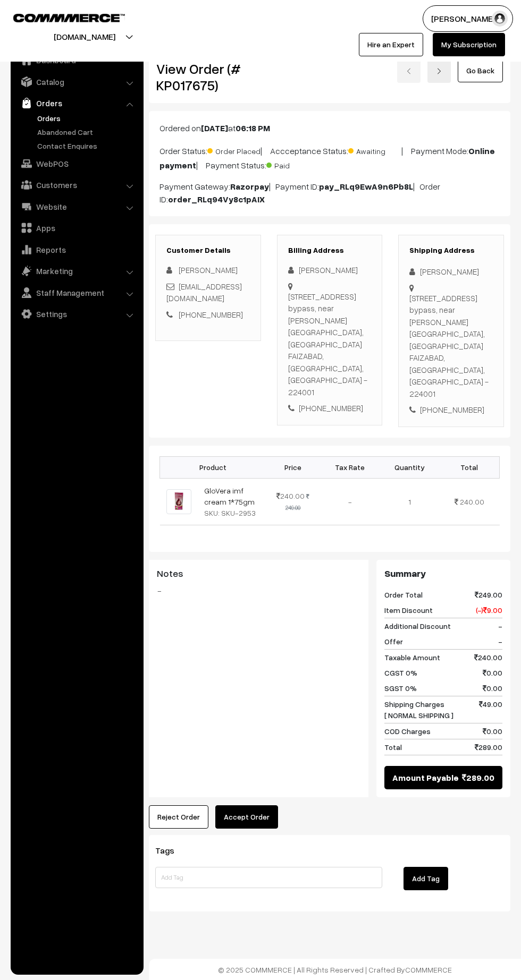 The width and height of the screenshot is (521, 980). What do you see at coordinates (400, 688) in the screenshot?
I see `span: SGST 0%` at bounding box center [400, 688].